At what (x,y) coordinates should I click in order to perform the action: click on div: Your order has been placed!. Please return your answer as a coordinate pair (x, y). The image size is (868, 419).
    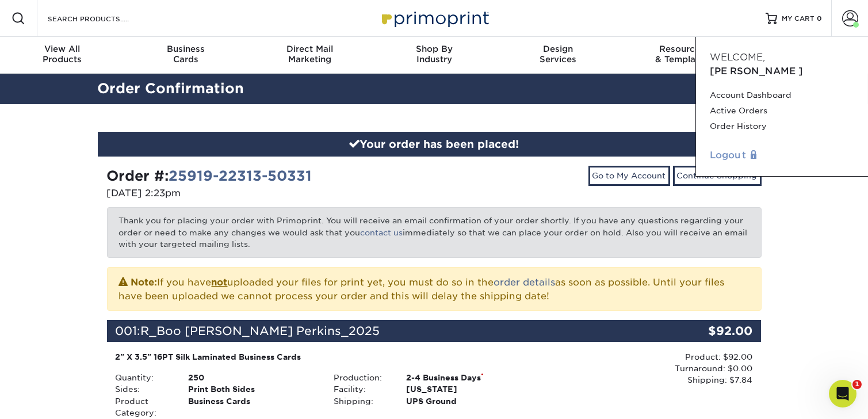
    Looking at the image, I should click on (435, 144).